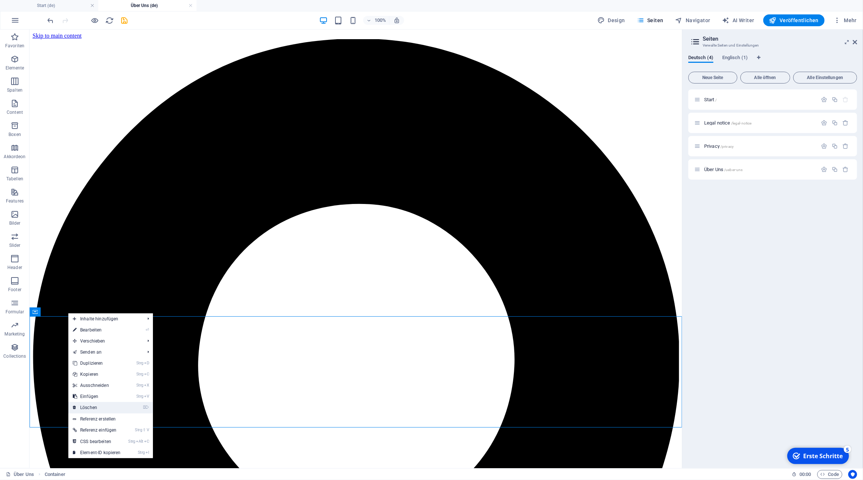 The height and width of the screenshot is (480, 863). I want to click on span: Mehr, so click(845, 20).